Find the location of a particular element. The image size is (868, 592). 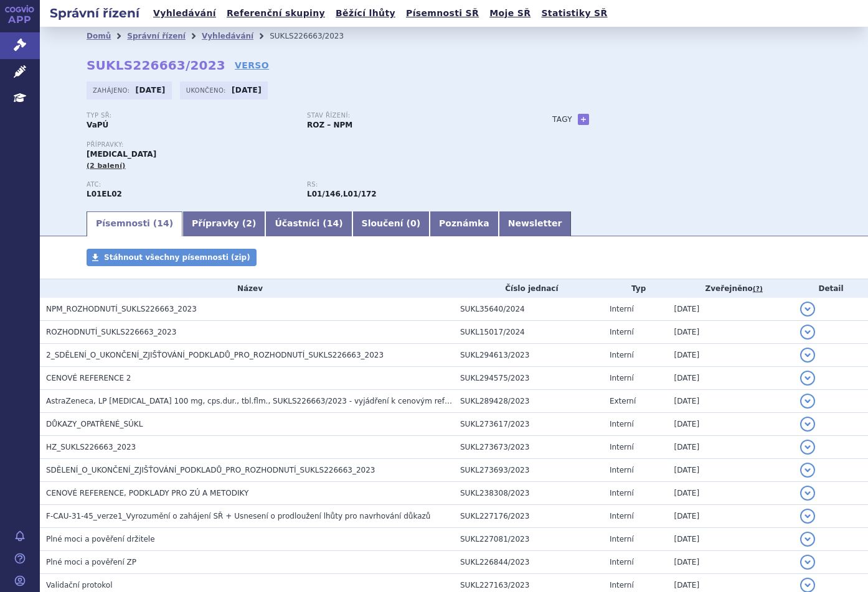

li: SUKLS226663/2023 is located at coordinates (315, 36).